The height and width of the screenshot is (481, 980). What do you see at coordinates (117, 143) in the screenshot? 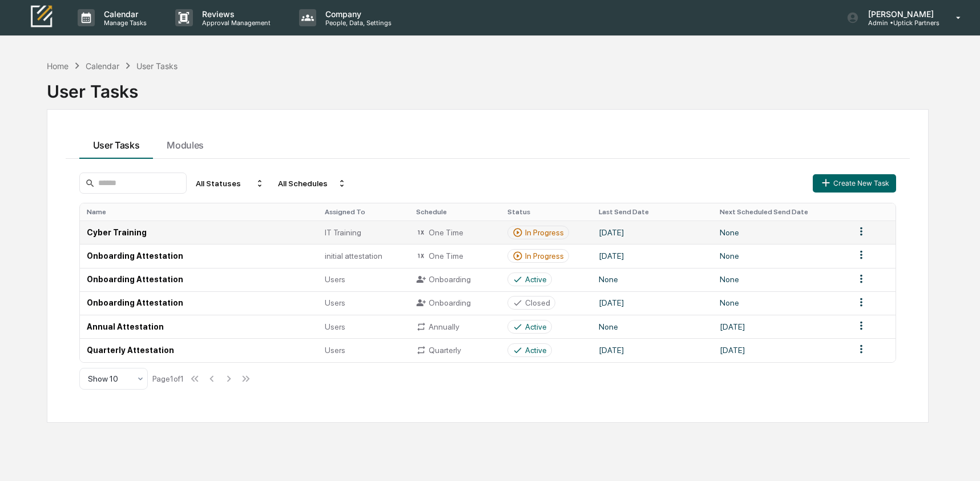
I see `button: User Tasks` at bounding box center [117, 143].